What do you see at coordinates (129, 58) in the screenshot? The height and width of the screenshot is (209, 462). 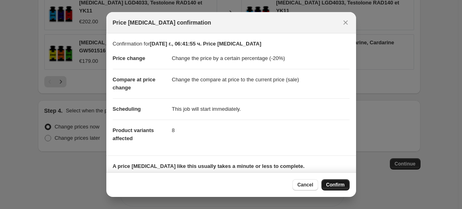 I see `span: Price change` at bounding box center [129, 58].